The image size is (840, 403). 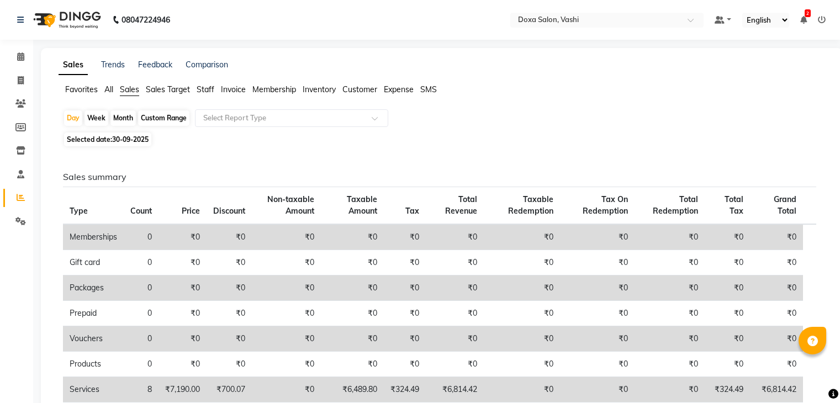 What do you see at coordinates (96, 118) in the screenshot?
I see `div: Week` at bounding box center [96, 118].